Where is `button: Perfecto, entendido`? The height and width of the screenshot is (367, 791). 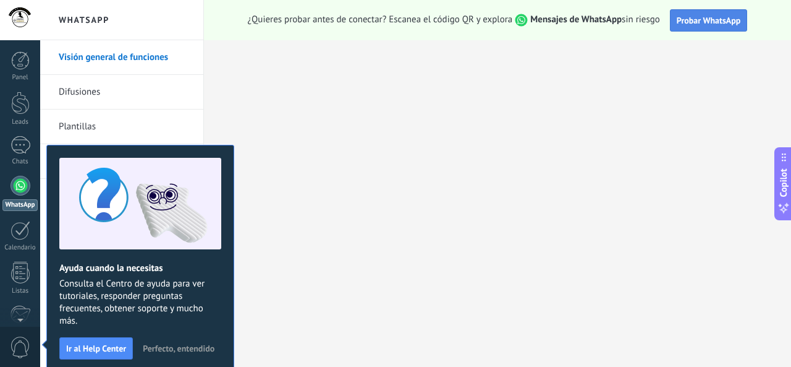 button: Perfecto, entendido is located at coordinates (179, 348).